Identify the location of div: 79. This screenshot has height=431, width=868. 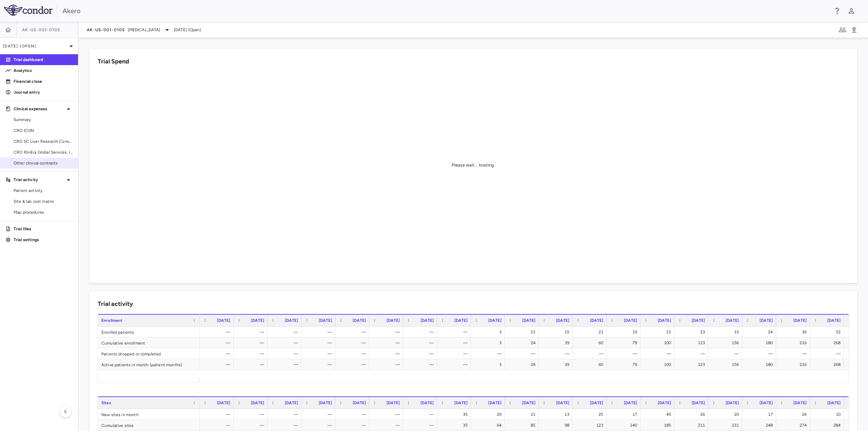
(625, 343).